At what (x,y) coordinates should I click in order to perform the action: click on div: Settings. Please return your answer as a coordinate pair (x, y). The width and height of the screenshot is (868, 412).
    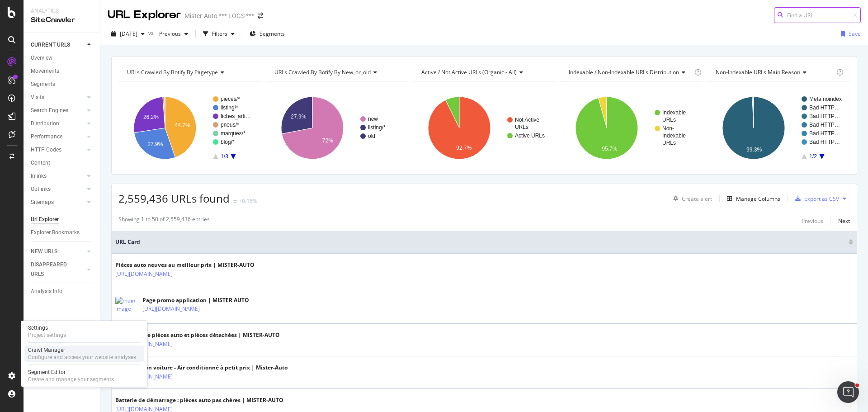
    Looking at the image, I should click on (47, 328).